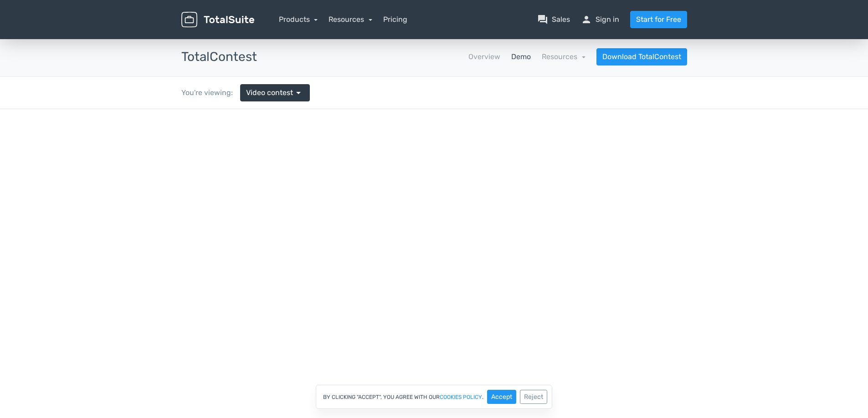 This screenshot has width=868, height=418. What do you see at coordinates (586, 20) in the screenshot?
I see `span: person` at bounding box center [586, 20].